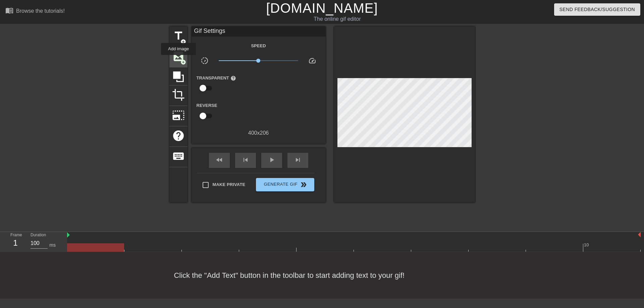  I want to click on div: Gif Settings, so click(258, 32).